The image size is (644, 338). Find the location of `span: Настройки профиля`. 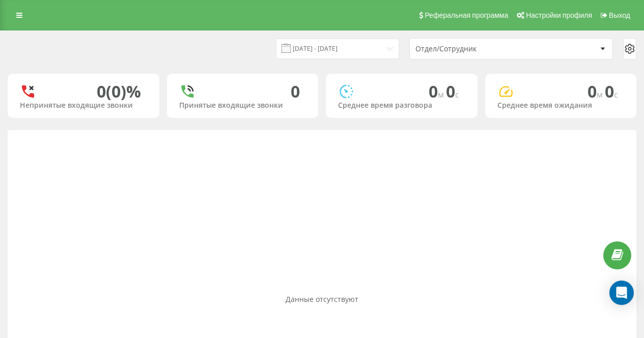

span: Настройки профиля is located at coordinates (559, 15).